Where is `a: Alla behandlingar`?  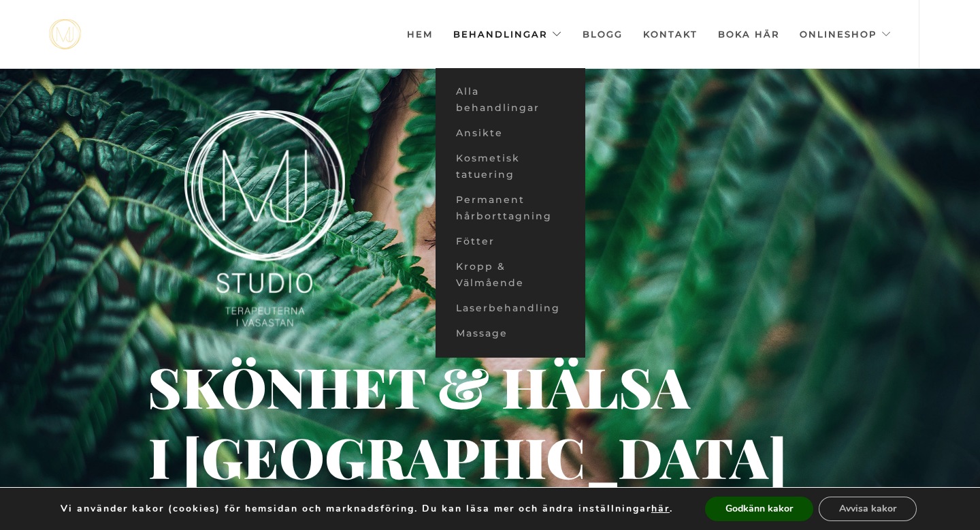 a: Alla behandlingar is located at coordinates (510, 99).